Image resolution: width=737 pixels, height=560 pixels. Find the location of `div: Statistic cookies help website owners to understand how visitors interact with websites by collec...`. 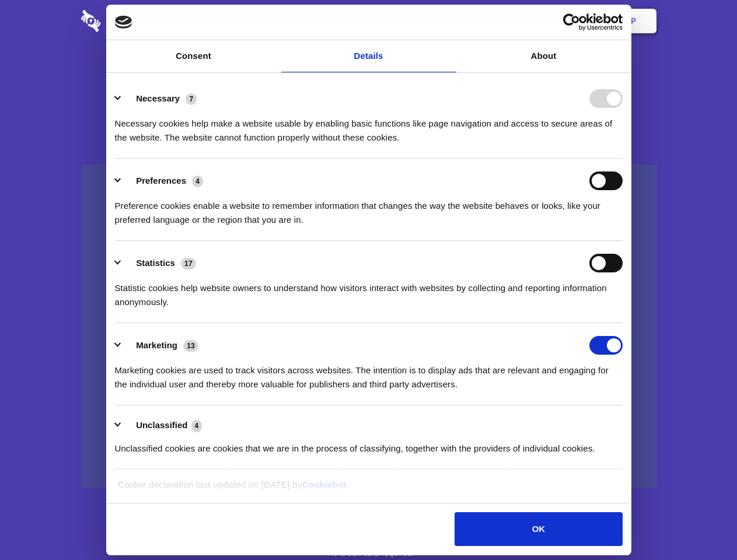

div: Statistic cookies help website owners to understand how visitors interact with websites by collec... is located at coordinates (368, 290).